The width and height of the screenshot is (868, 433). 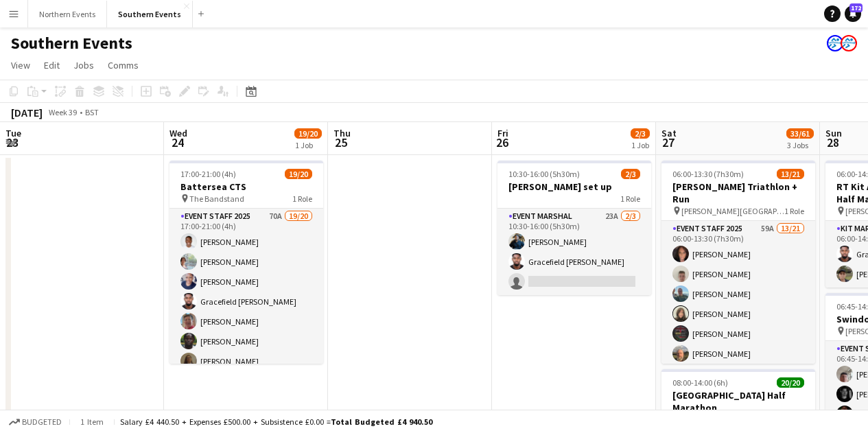 I want to click on div: BST, so click(x=92, y=112).